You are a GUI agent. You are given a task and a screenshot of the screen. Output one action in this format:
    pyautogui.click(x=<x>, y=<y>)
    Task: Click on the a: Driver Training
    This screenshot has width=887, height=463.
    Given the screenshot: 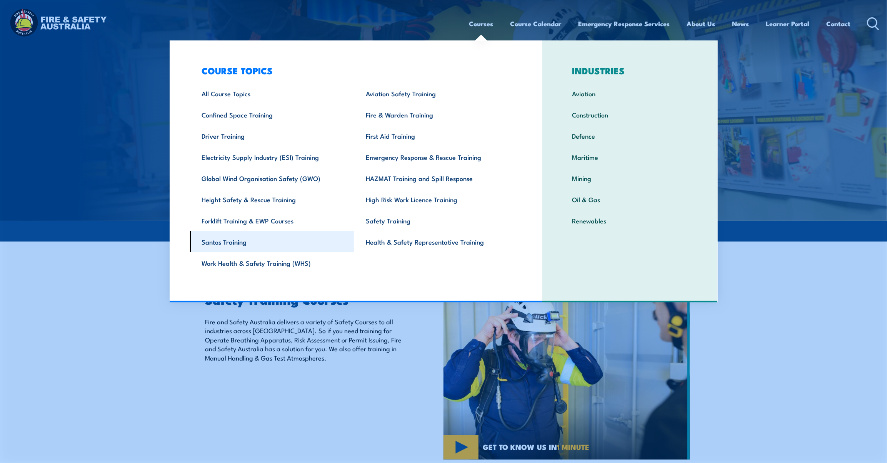 What is the action you would take?
    pyautogui.click(x=272, y=135)
    